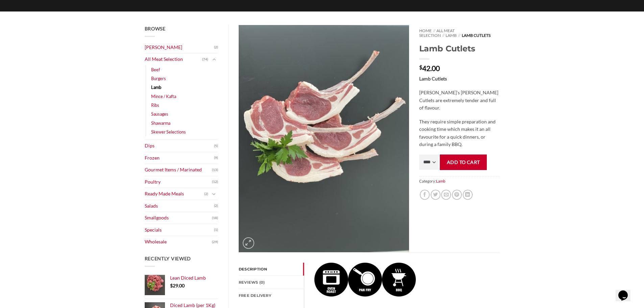  What do you see at coordinates (179, 145) in the screenshot?
I see `a: Dips` at bounding box center [179, 145].